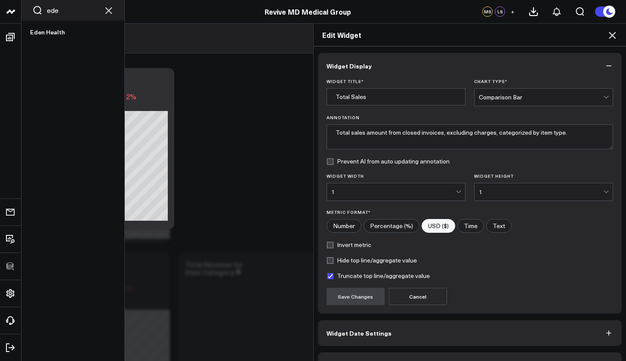 This screenshot has height=361, width=626. What do you see at coordinates (388, 161) in the screenshot?
I see `label: Prevent AI from auto updating annotation` at bounding box center [388, 161].